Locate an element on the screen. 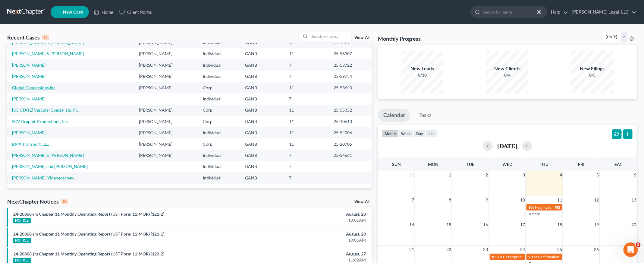  span: 9 is located at coordinates (487, 200).